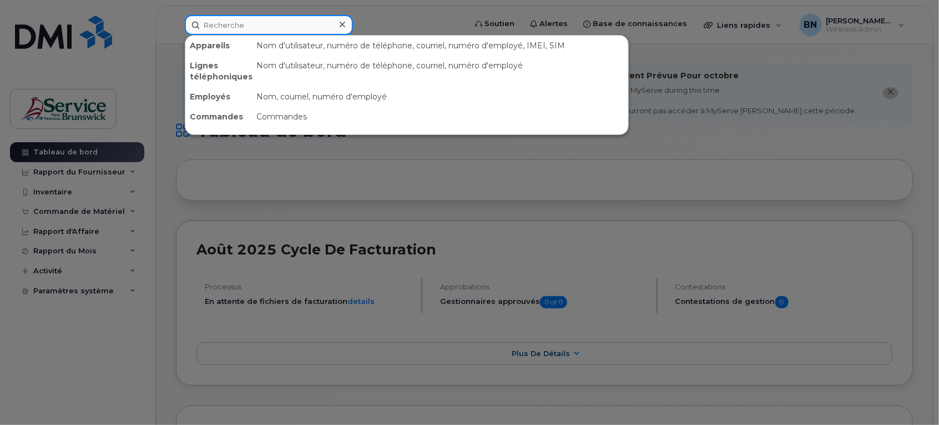  Describe the element at coordinates (219, 97) in the screenshot. I see `div: Employés` at that location.